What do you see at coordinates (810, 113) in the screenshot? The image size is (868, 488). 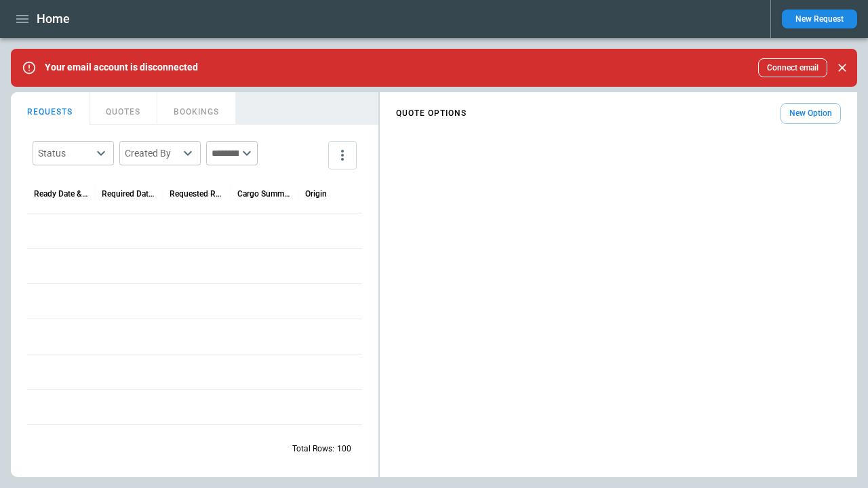 I see `button: New Option` at bounding box center [810, 113].